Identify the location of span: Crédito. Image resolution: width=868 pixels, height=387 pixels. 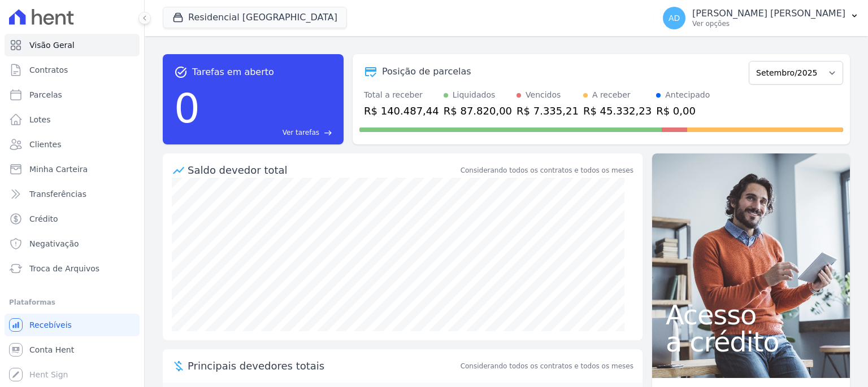
(44, 219).